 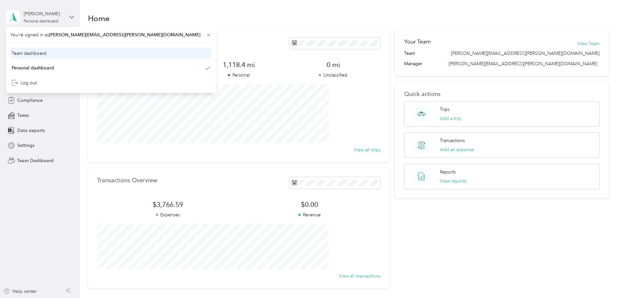 What do you see at coordinates (31, 130) in the screenshot?
I see `span: Data exports` at bounding box center [31, 130].